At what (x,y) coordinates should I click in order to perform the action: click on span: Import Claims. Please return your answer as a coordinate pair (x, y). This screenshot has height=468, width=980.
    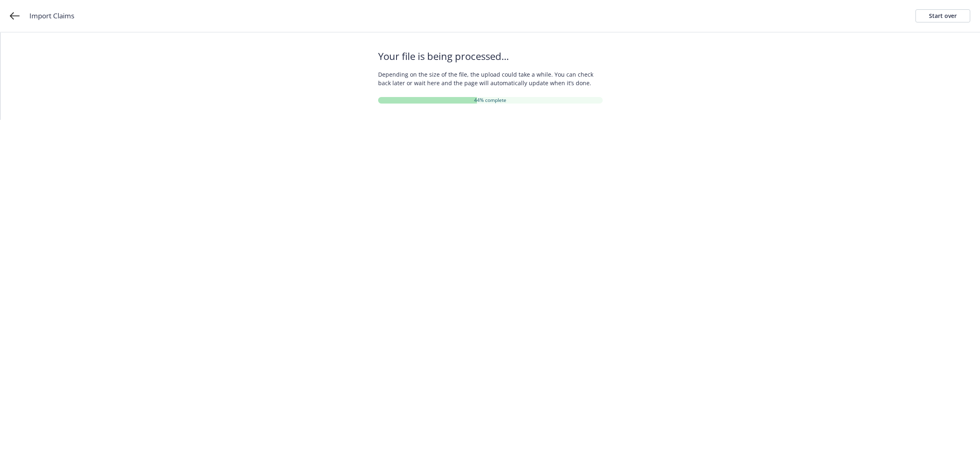
    Looking at the image, I should click on (52, 16).